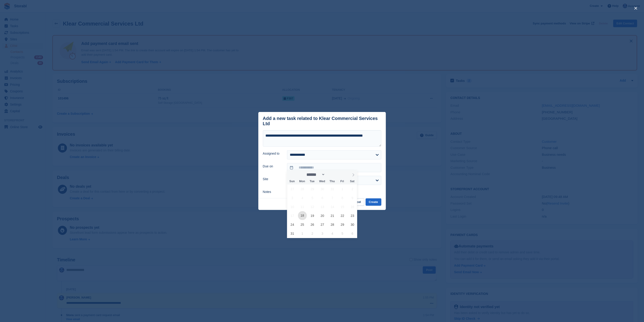 Image resolution: width=644 pixels, height=322 pixels. What do you see at coordinates (292, 224) in the screenshot?
I see `span: August 24, 2025` at bounding box center [292, 224].